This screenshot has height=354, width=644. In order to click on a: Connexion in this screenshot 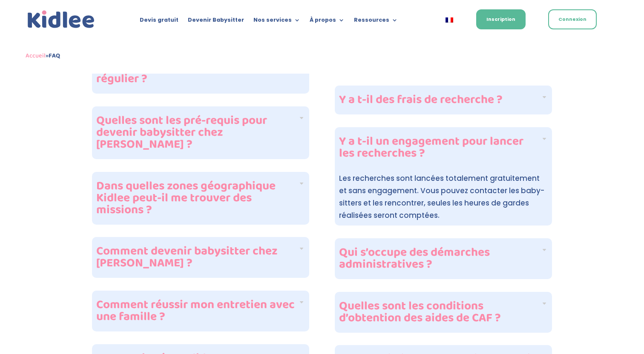, I will do `click(572, 19)`.